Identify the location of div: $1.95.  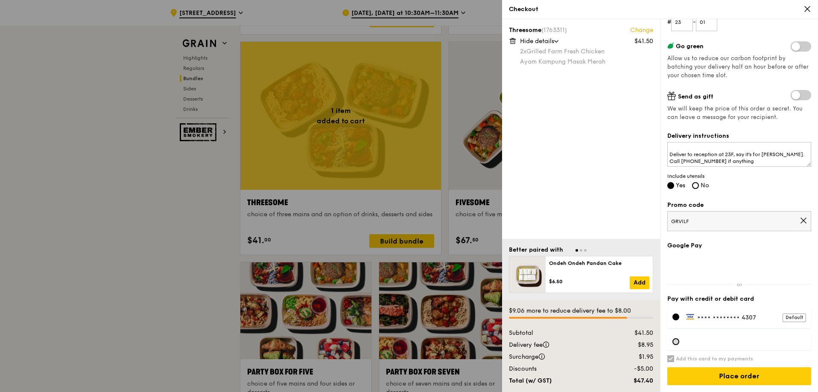
(632, 357).